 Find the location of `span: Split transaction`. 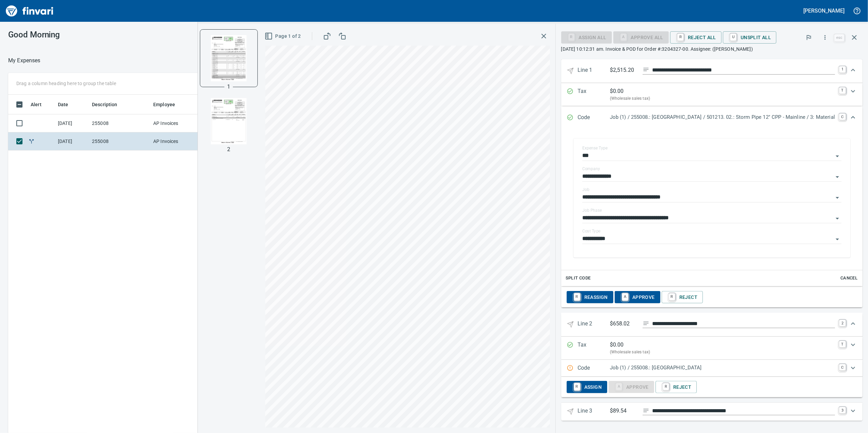

span: Split transaction is located at coordinates (31, 141).